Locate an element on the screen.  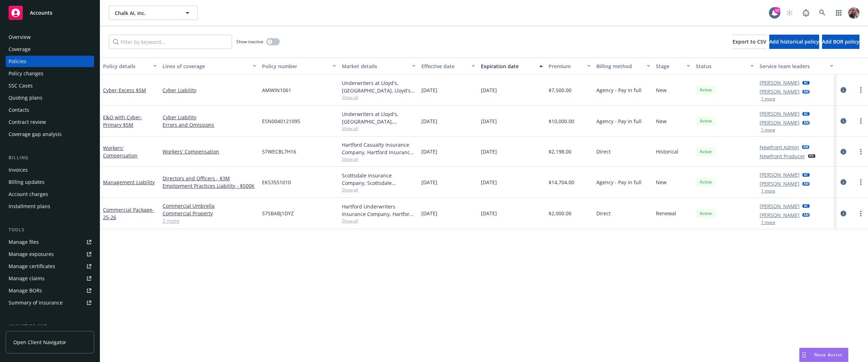
img: photo is located at coordinates (854, 13).